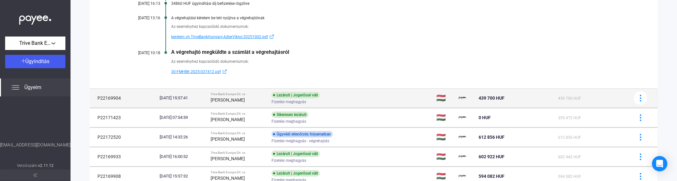 The height and width of the screenshot is (181, 677). Describe the element at coordinates (33, 87) in the screenshot. I see `span: Ügyeim` at that location.